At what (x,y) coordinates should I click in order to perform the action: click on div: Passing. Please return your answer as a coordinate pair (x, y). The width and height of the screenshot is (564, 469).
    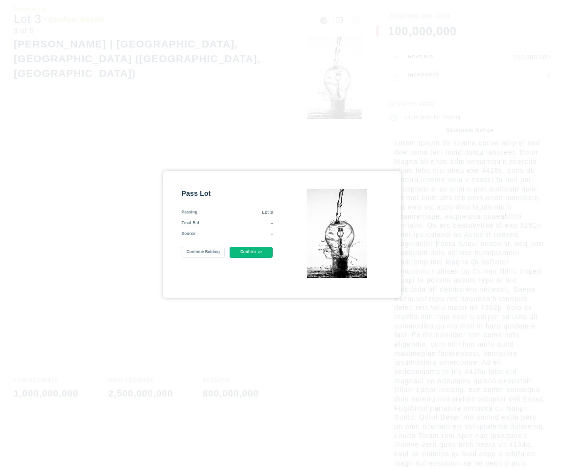
    Looking at the image, I should click on (189, 212).